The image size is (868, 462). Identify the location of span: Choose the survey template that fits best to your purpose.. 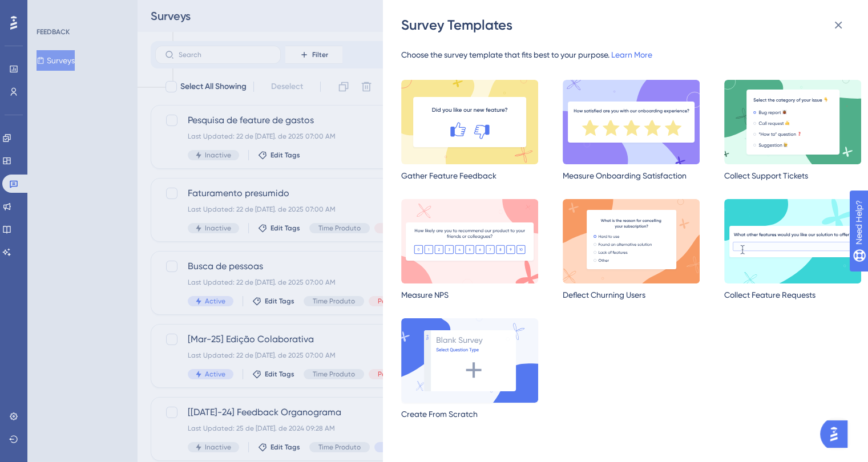
(505, 55).